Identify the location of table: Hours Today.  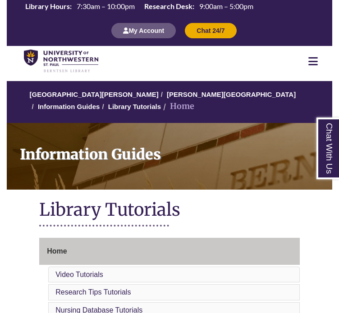
(139, 7).